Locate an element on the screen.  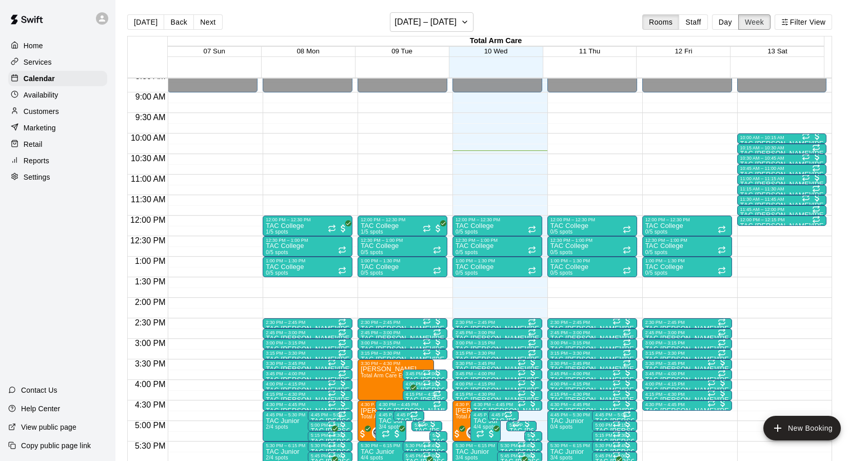
div: Marketing is located at coordinates (57, 128).